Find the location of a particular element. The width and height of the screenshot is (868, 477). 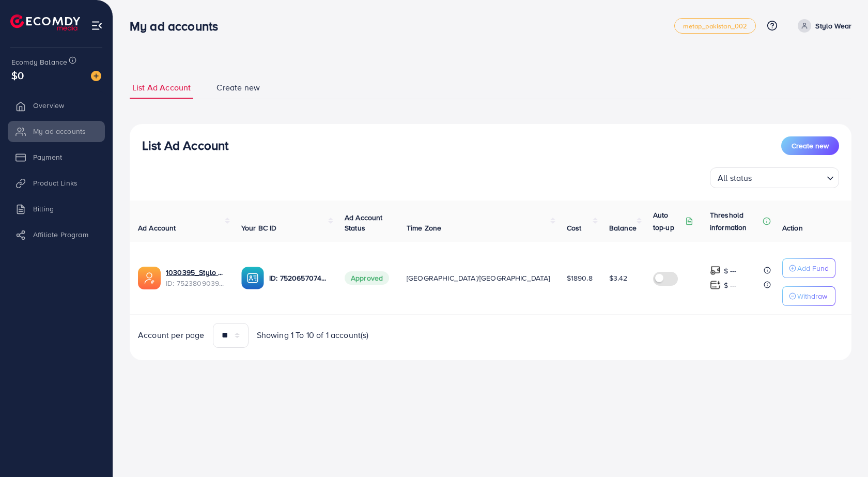

a: metap_pakistan_002 is located at coordinates (715, 26).